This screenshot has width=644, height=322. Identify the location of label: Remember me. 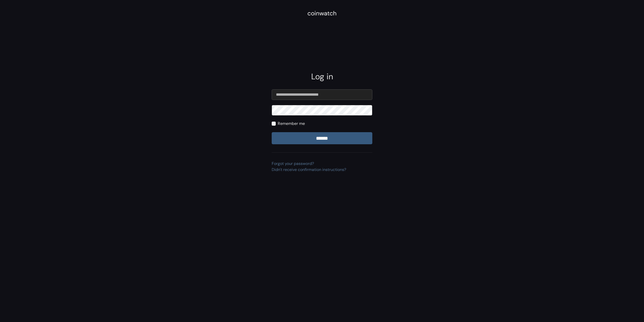
(291, 123).